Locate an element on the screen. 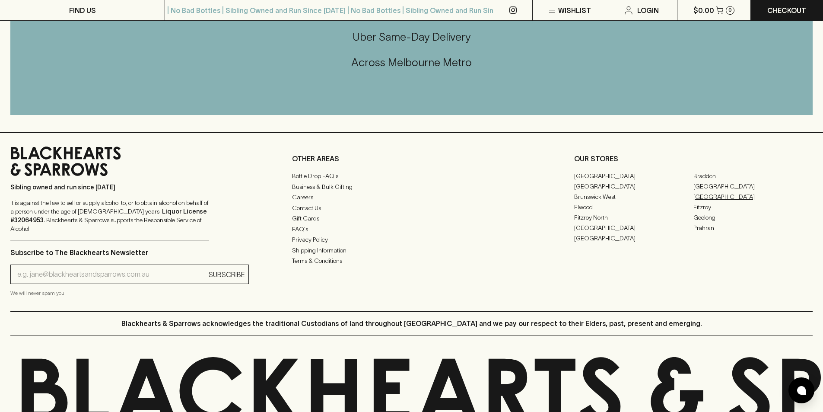 Image resolution: width=823 pixels, height=412 pixels. a: Elwood is located at coordinates (634, 207).